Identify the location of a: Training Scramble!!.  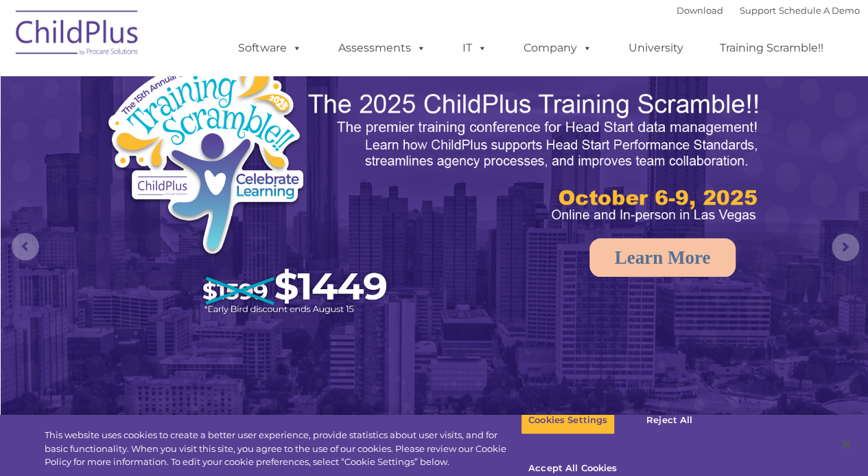
(772, 48).